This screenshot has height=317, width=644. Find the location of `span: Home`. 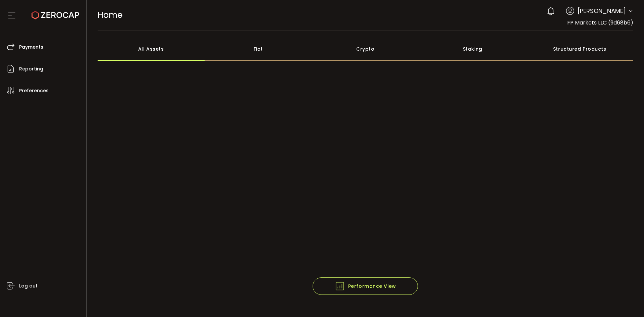

span: Home is located at coordinates (110, 15).